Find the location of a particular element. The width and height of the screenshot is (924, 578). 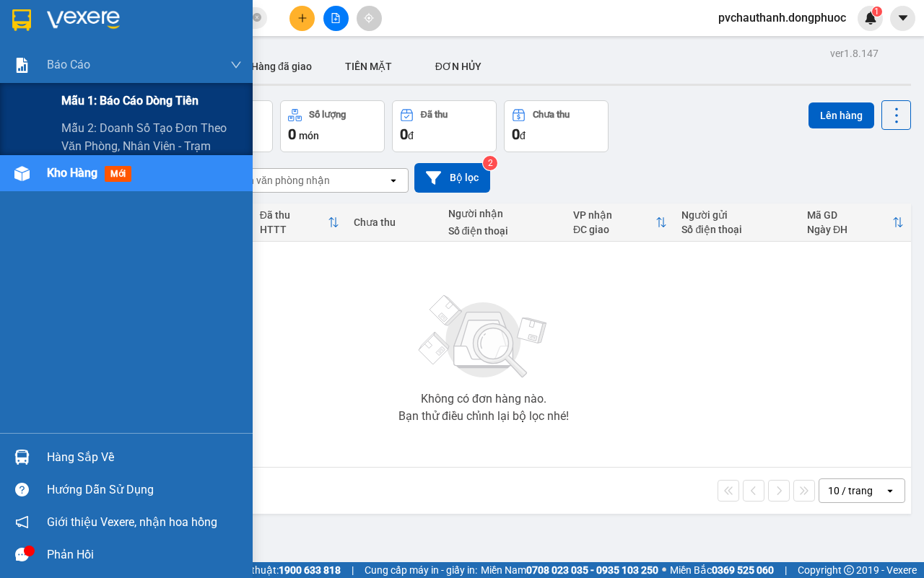

div: Hướng dẫn sử dụng is located at coordinates (144, 490).